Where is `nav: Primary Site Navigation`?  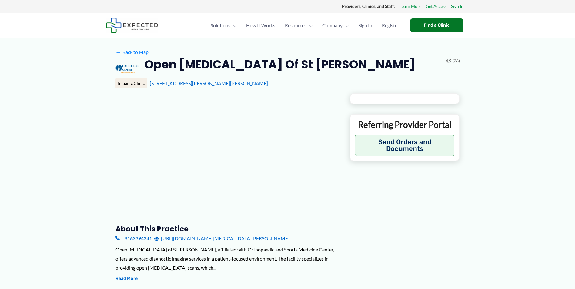 nav: Primary Site Navigation is located at coordinates (305, 25).